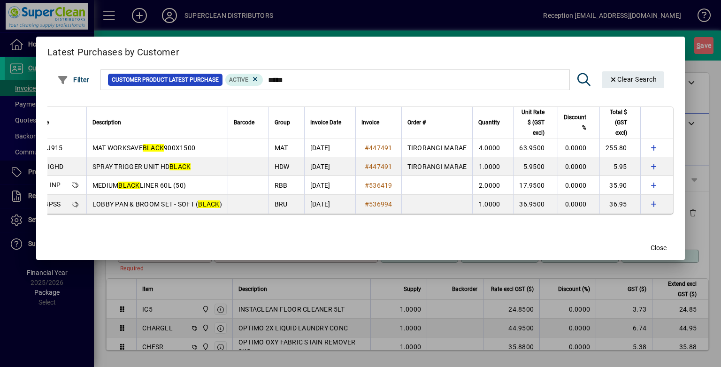 The width and height of the screenshot is (721, 367). Describe the element at coordinates (239, 80) in the screenshot. I see `span: Active` at that location.